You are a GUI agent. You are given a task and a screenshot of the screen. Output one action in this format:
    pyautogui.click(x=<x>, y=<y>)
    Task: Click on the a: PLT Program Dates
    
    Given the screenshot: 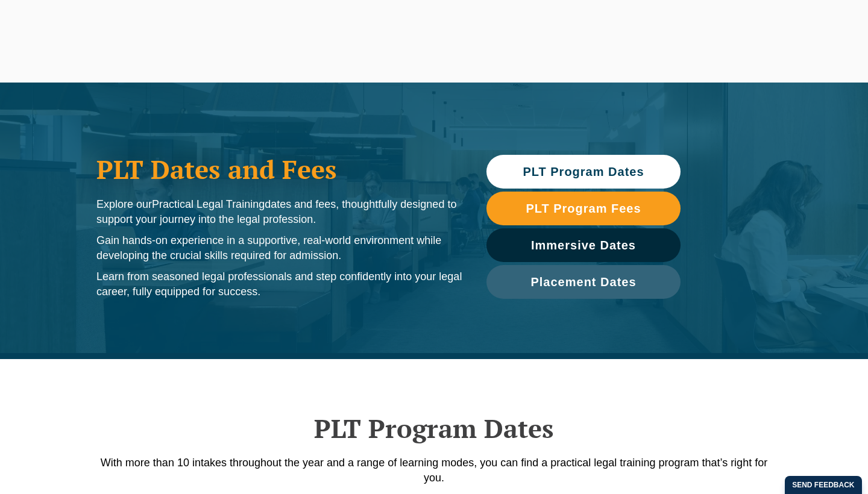 What is the action you would take?
    pyautogui.click(x=583, y=172)
    